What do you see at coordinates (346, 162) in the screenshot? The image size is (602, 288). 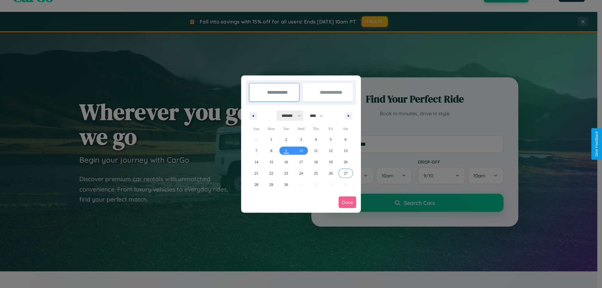 I see `button: 20` at bounding box center [346, 162].